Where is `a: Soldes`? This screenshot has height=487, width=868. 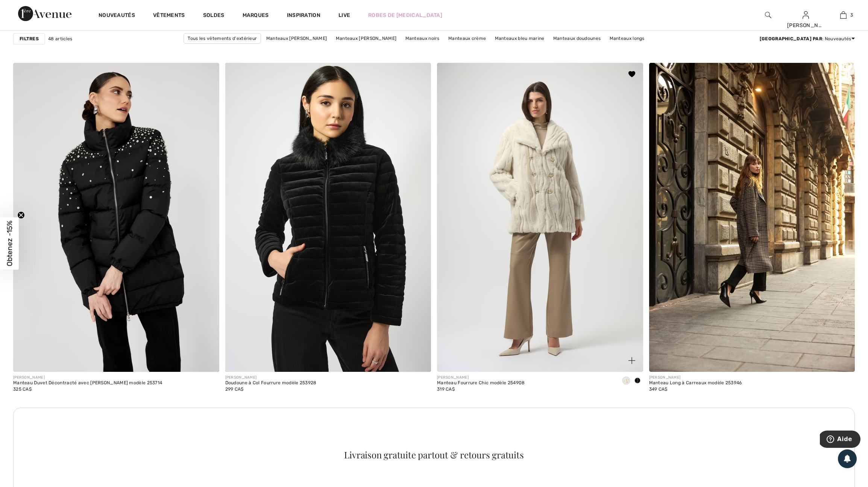
a: Soldes is located at coordinates (214, 16).